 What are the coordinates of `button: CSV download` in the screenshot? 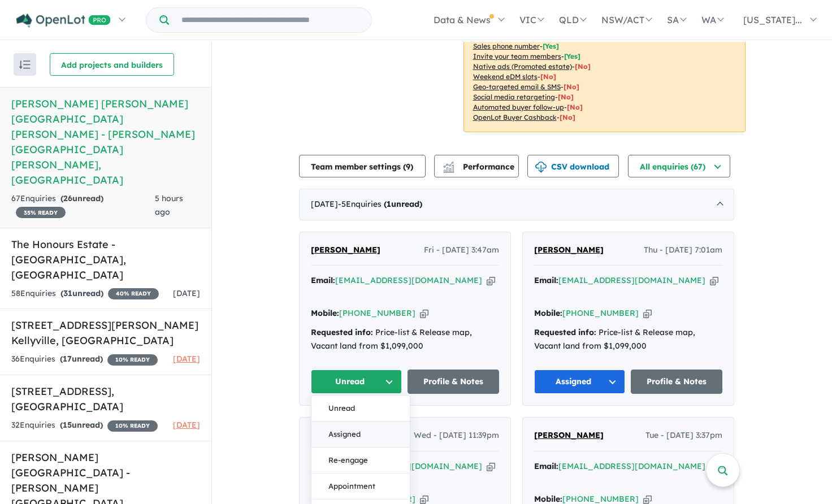 It's located at (573, 166).